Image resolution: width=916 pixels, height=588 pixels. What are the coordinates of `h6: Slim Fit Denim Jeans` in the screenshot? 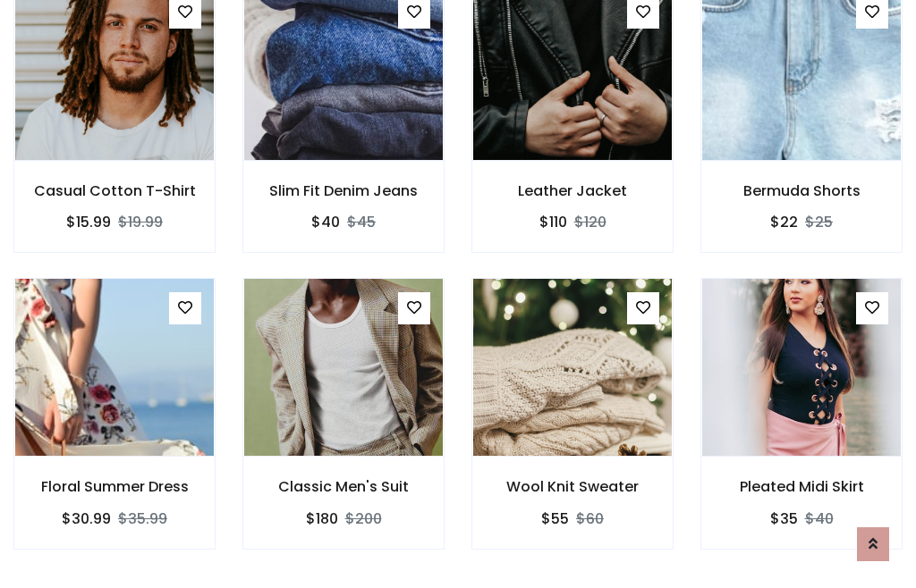 It's located at (344, 190).